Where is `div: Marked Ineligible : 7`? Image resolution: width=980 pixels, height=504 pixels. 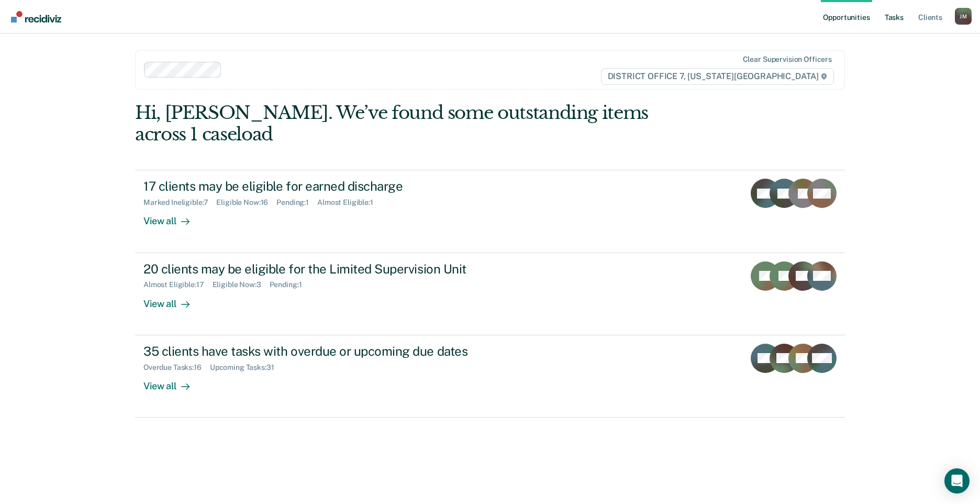
div: Marked Ineligible : 7 is located at coordinates (180, 202).